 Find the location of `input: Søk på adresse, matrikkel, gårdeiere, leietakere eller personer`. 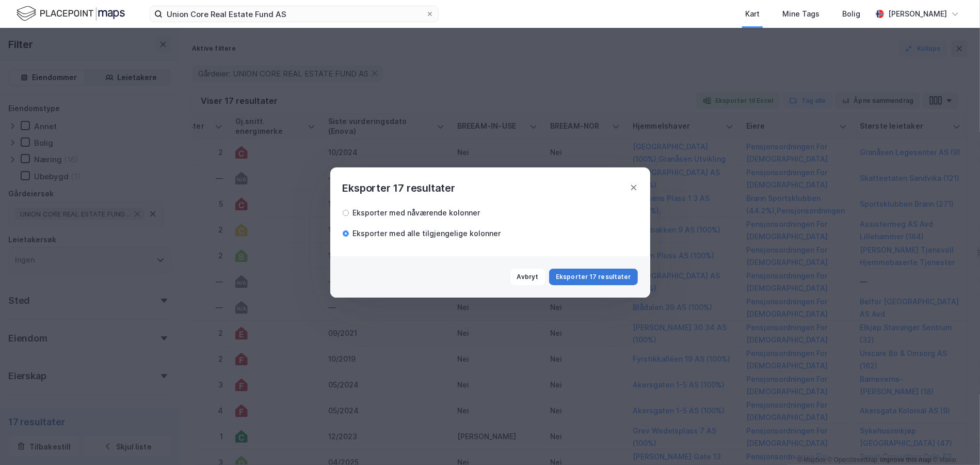

input: Søk på adresse, matrikkel, gårdeiere, leietakere eller personer is located at coordinates (294, 14).